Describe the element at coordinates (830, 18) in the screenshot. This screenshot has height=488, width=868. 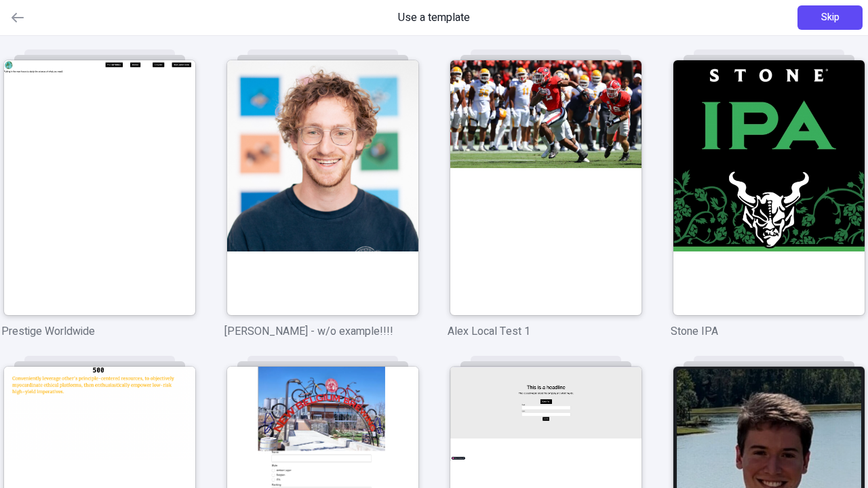
I see `span: Skip` at that location.